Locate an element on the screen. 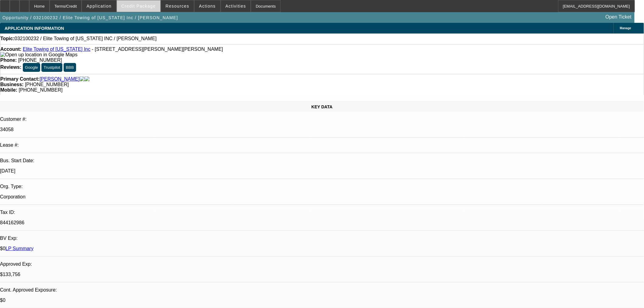 The image size is (644, 308). span: KEY DATA is located at coordinates (322, 107).